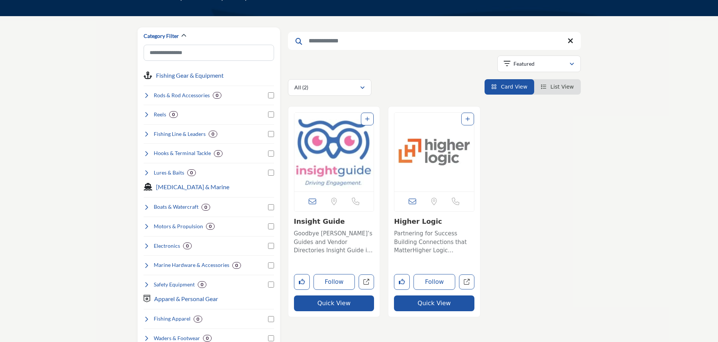 The image size is (718, 342). I want to click on div: 0 Results For Safety Equipment, so click(202, 285).